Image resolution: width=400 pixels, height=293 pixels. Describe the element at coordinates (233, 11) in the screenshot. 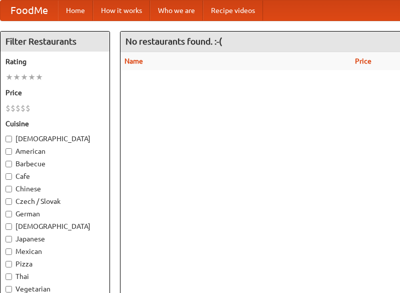

I see `a: Recipe videos` at that location.